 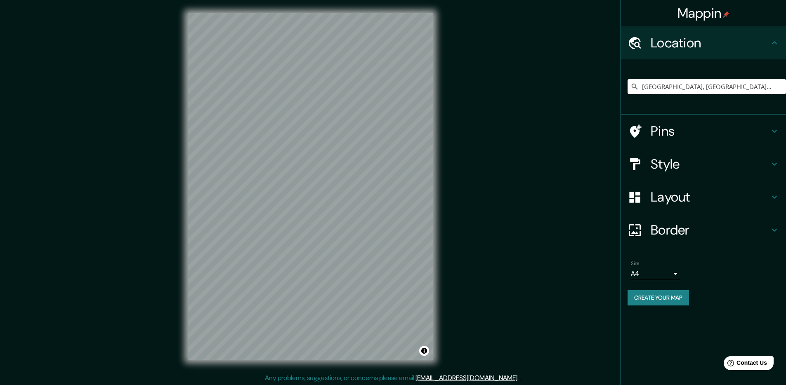 What do you see at coordinates (710, 197) in the screenshot?
I see `h4: Layout` at bounding box center [710, 197].